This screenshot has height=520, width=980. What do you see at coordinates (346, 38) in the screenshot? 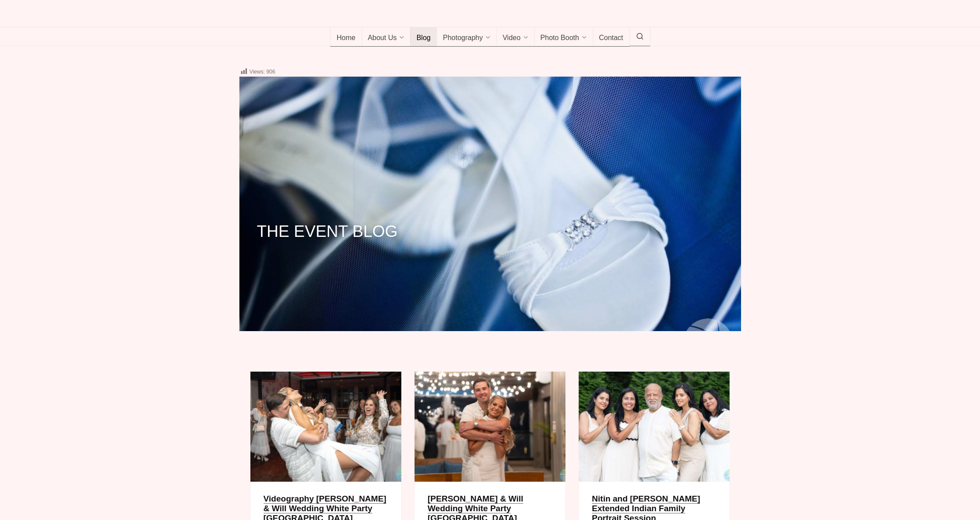
I see `span: Home` at bounding box center [346, 38].